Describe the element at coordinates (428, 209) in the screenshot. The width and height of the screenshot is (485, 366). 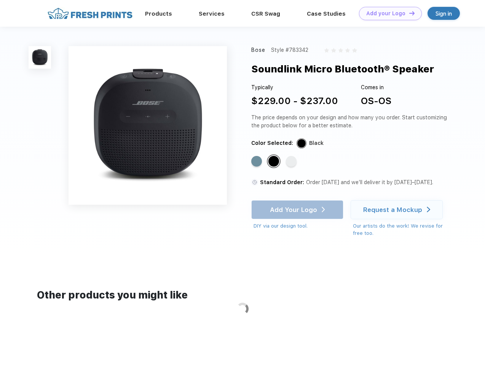
I see `img: white arrow` at that location.